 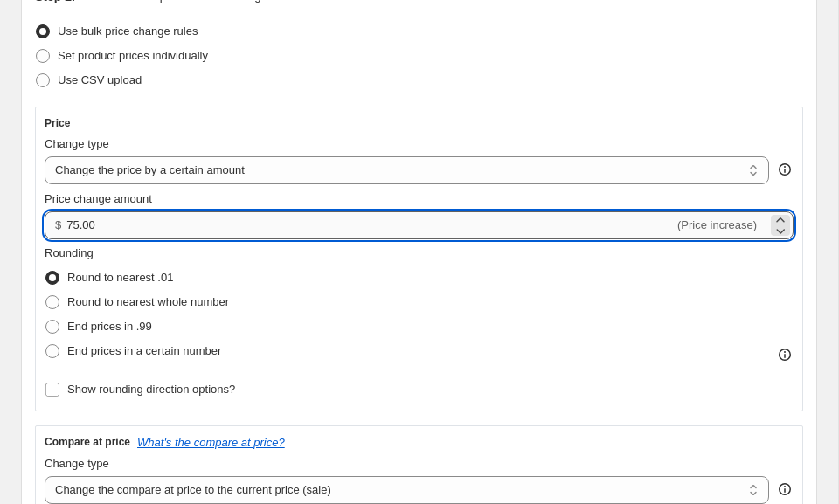 I want to click on span: Use bulk price change rules, so click(x=128, y=30).